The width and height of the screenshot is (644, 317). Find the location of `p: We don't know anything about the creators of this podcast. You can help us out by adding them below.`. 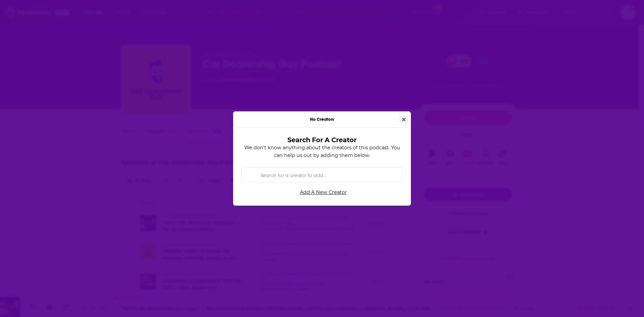

p: We don't know anything about the creators of this podcast. You can help us out by adding them below. is located at coordinates (322, 151).